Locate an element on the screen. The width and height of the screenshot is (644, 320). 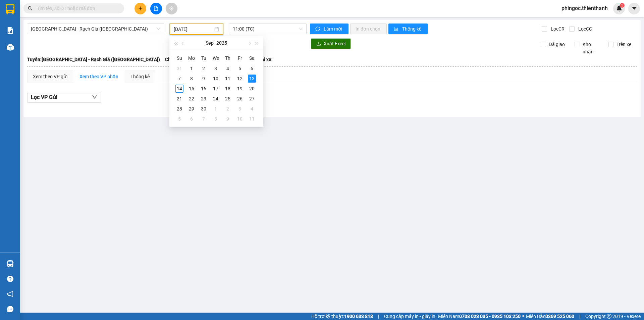
th: Mo is located at coordinates (191, 58).